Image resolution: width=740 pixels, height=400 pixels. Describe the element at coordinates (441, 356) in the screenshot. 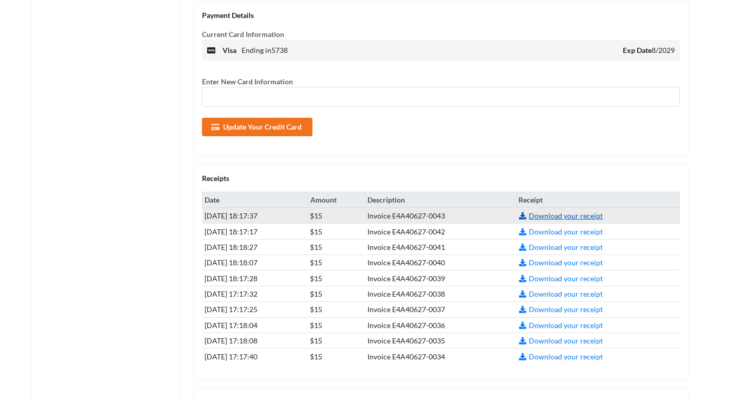

I see `td: Invoice E4A40627-0034` at that location.